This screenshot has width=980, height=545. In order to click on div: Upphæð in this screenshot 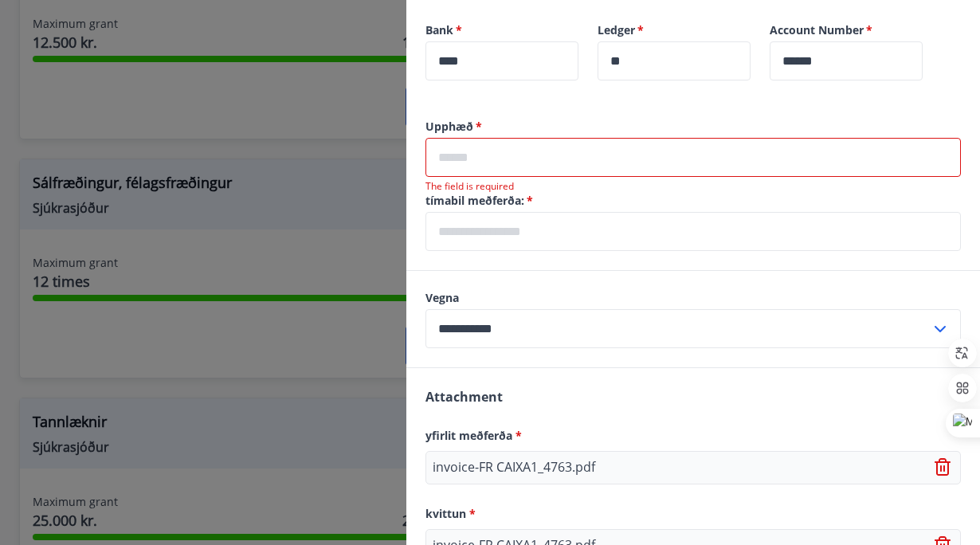, I will do `click(693, 157)`.